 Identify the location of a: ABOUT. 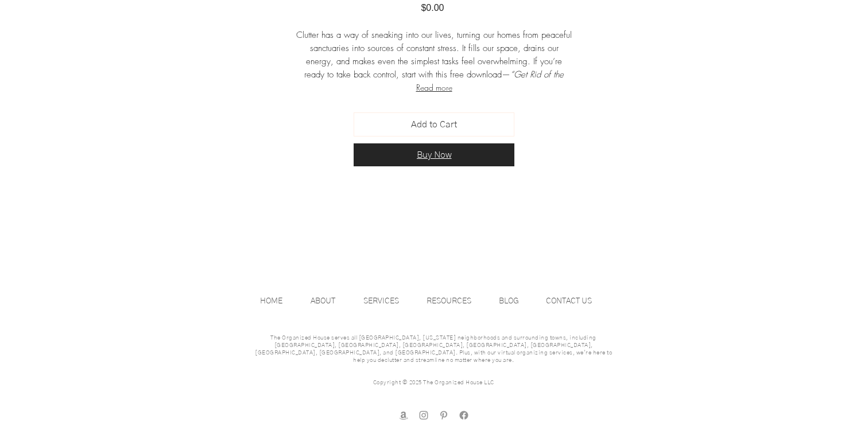
(331, 301).